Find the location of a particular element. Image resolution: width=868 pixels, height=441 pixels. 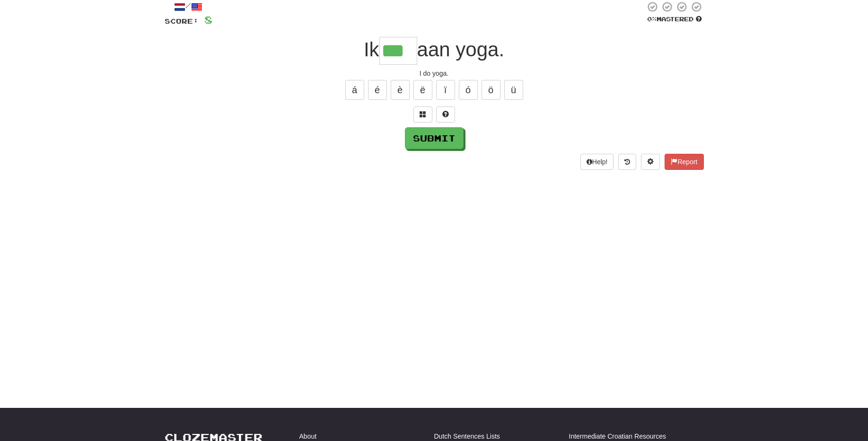

a: About is located at coordinates (308, 436).